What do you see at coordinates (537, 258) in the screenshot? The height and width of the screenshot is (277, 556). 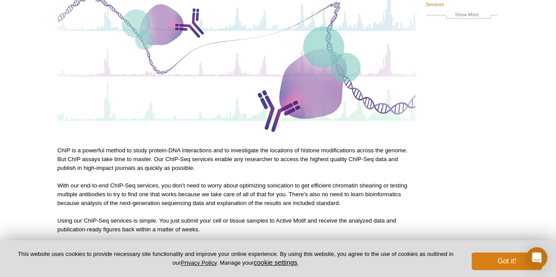 I see `div: Open Intercom Messenger` at bounding box center [537, 258].